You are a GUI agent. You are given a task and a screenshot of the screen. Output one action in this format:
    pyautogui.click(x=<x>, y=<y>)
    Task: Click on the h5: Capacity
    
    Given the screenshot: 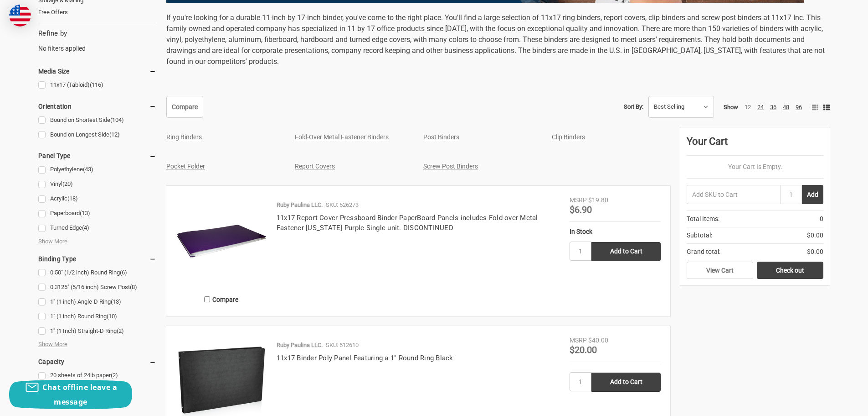 What is the action you would take?
    pyautogui.click(x=97, y=361)
    